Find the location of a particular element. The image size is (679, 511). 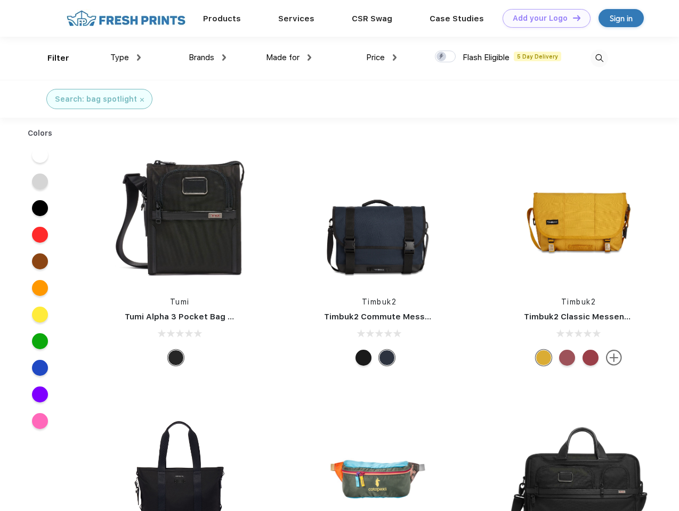

span: Brands is located at coordinates (201, 58).